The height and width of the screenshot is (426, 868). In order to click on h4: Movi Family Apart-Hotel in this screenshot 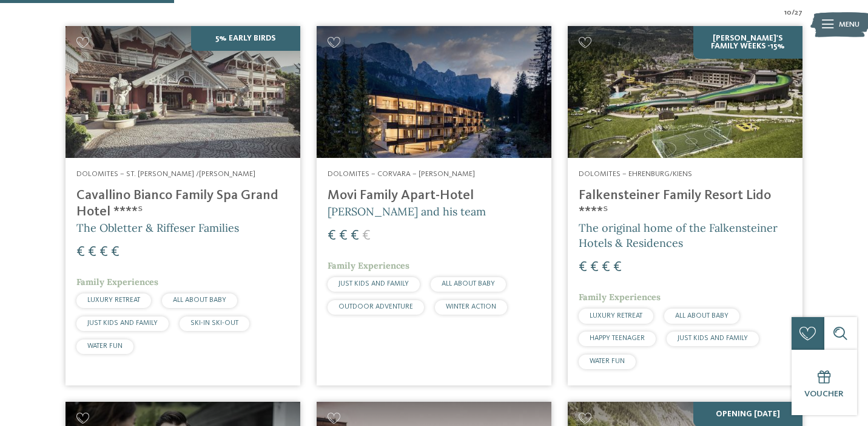, I will do `click(434, 196)`.